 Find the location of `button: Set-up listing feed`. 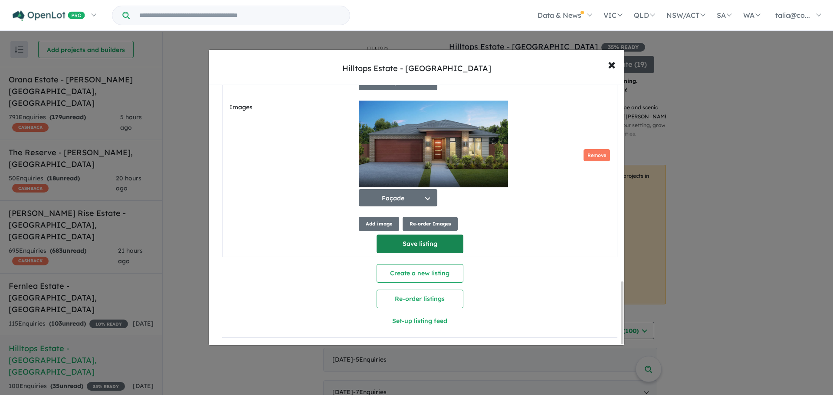

button: Set-up listing feed is located at coordinates (420, 321).